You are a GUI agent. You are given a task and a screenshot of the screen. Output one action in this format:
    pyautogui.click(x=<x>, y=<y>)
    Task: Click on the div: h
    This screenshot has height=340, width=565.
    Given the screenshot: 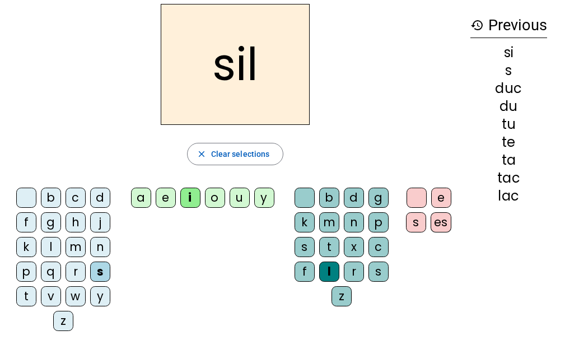 What is the action you would take?
    pyautogui.click(x=76, y=222)
    